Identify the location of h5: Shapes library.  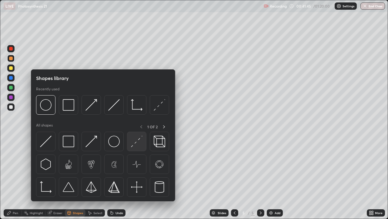
(53, 78).